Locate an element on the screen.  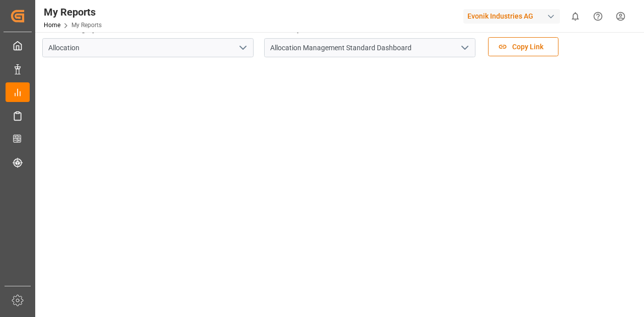
button: Evonik Industries AG is located at coordinates (514, 16).